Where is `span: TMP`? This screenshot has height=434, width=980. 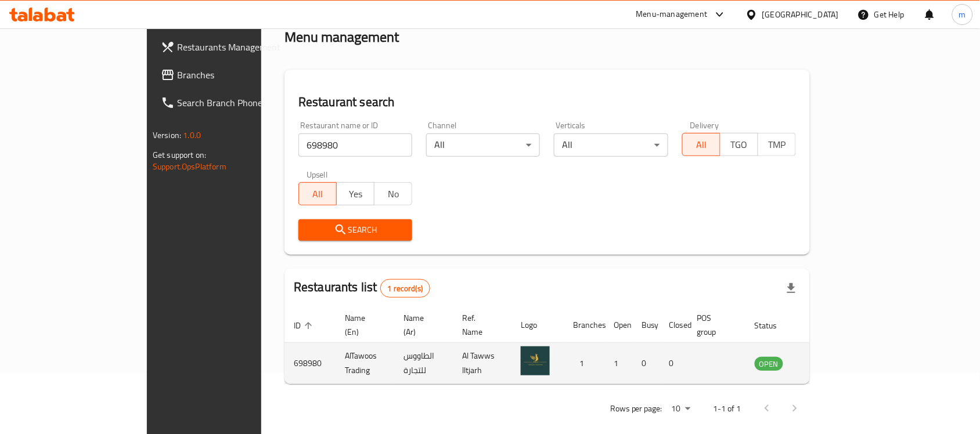 span: TMP is located at coordinates (777, 144).